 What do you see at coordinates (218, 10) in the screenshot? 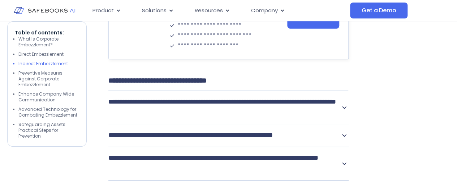
I see `nav: Menu` at bounding box center [218, 10].